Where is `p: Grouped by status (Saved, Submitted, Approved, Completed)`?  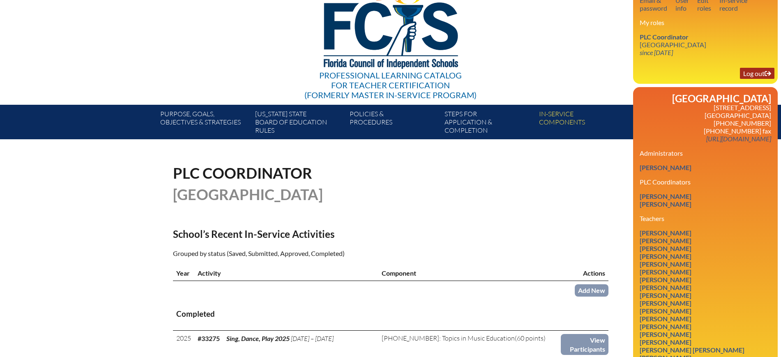
p: Grouped by status (Saved, Submitted, Approved, Completed) is located at coordinates (318, 254).